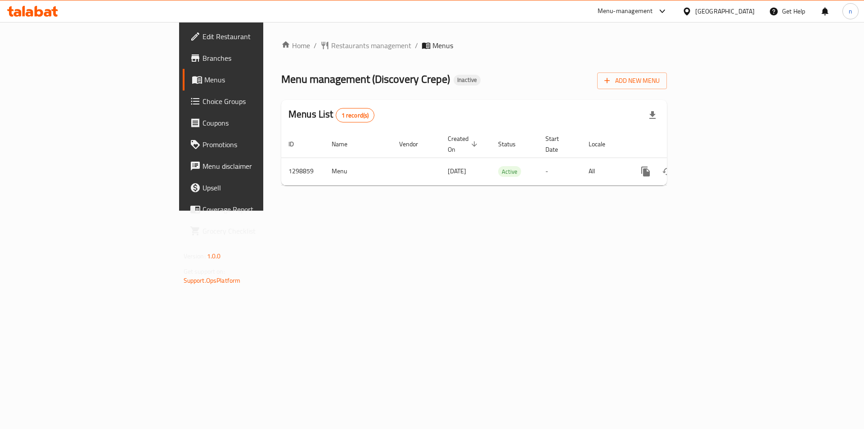 This screenshot has width=864, height=429. I want to click on span: Coupons, so click(259, 123).